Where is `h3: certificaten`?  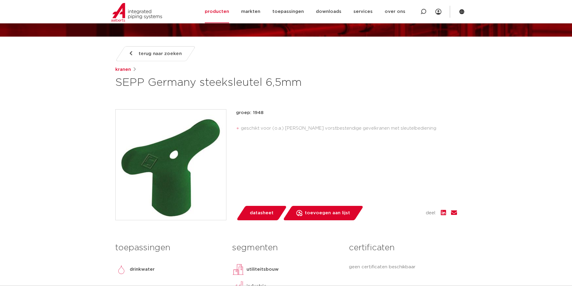 h3: certificaten is located at coordinates (403, 248).